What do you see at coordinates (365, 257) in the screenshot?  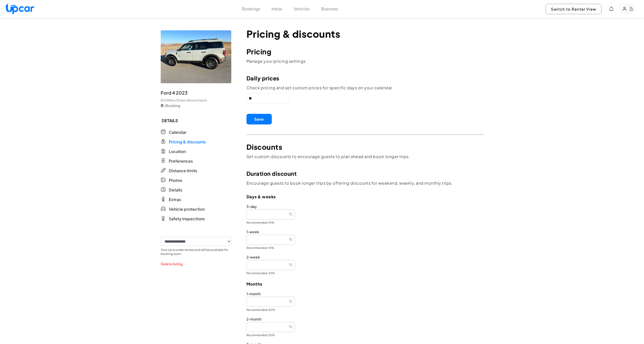 I see `label: 2-week` at bounding box center [365, 257].